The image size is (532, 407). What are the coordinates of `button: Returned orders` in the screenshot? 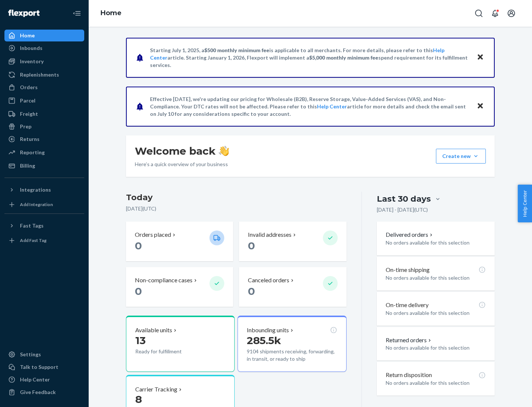 It's located at (409, 340).